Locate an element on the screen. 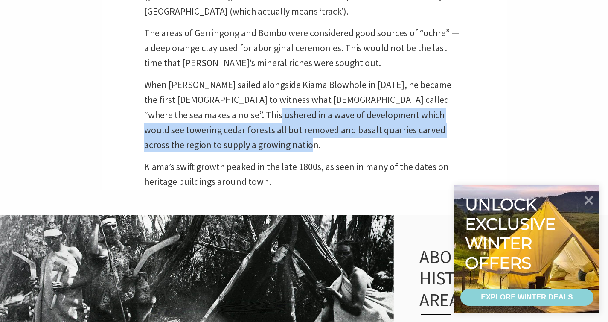 The height and width of the screenshot is (322, 608). div: EXPLORE WINTER DEALS is located at coordinates (526, 297).